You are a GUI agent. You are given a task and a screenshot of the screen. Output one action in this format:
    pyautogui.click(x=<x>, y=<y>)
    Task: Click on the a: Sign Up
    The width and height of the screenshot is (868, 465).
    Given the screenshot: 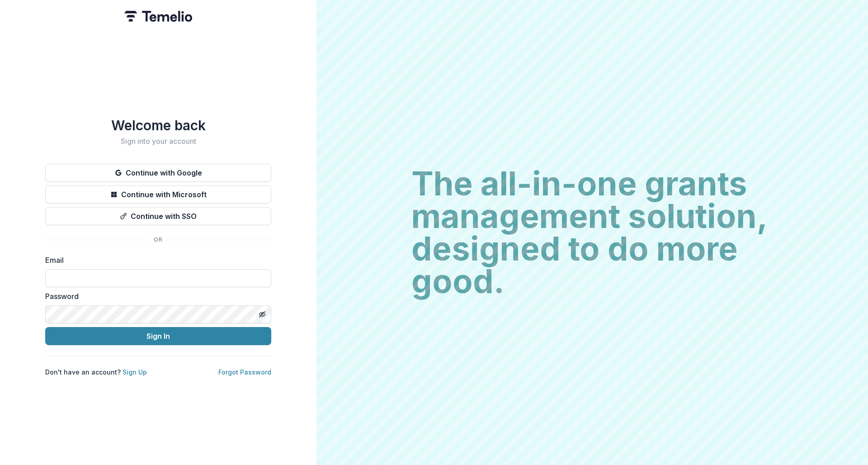 What is the action you would take?
    pyautogui.click(x=135, y=372)
    